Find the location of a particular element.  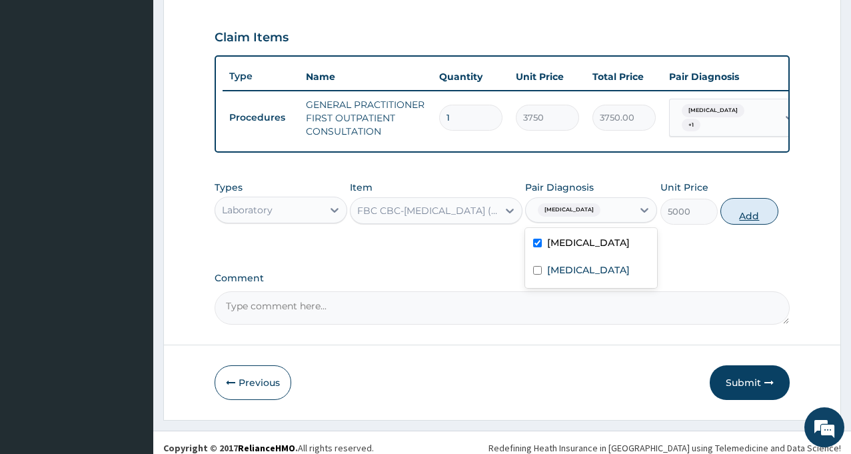

a: RelianceHMO is located at coordinates (267, 448).